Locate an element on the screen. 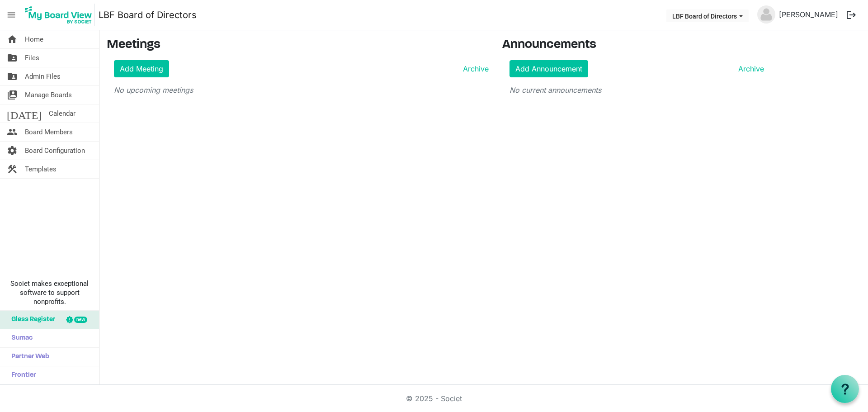 The image size is (868, 412). span: people is located at coordinates (12, 132).